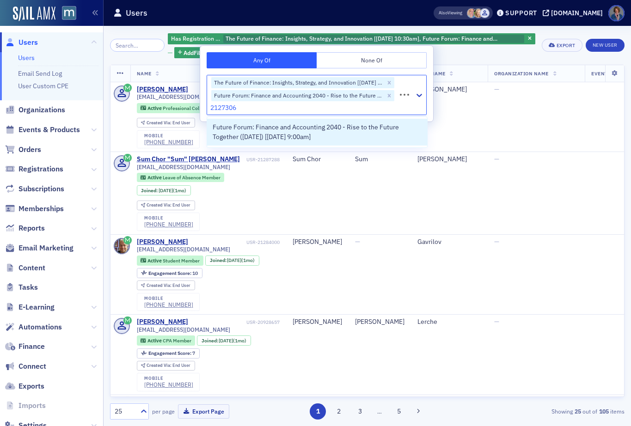  I want to click on span: Organizations, so click(42, 110).